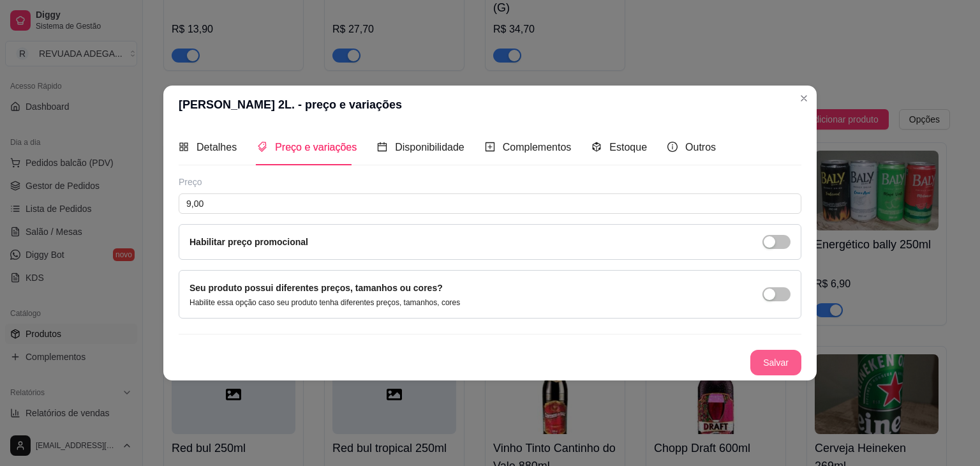 This screenshot has height=466, width=980. I want to click on span: Outros, so click(700, 147).